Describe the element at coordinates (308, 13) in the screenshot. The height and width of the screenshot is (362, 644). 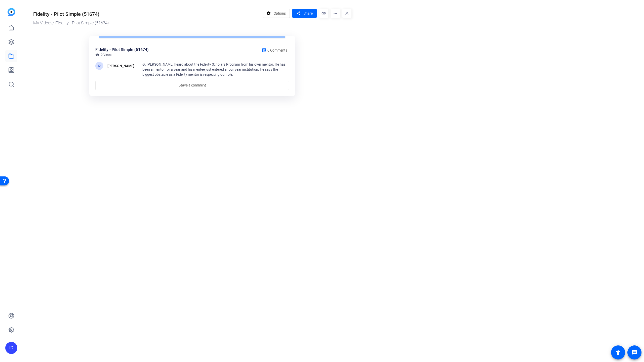
I see `span: Share` at that location.